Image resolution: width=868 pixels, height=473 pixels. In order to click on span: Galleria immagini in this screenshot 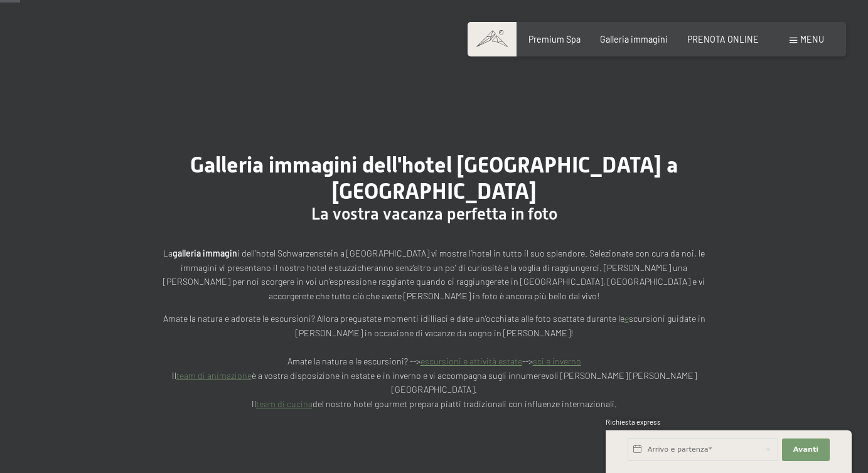, I will do `click(634, 39)`.